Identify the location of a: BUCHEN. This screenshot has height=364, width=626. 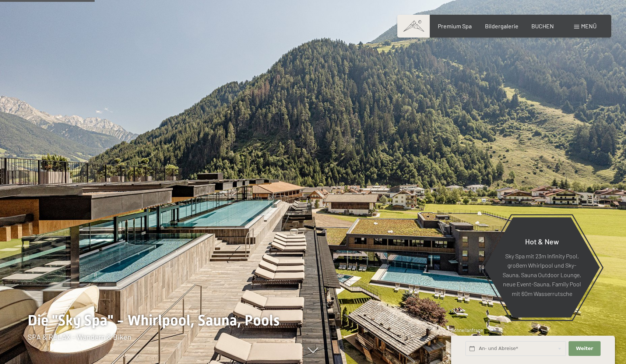
(542, 25).